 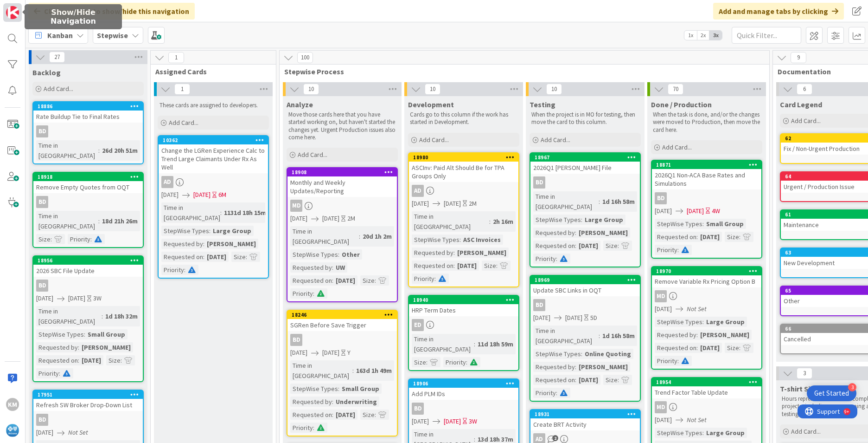 I want to click on input: Quick Filter..., so click(x=767, y=35).